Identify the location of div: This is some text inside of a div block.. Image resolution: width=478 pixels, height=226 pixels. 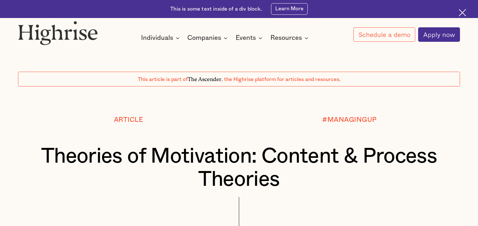
(216, 9).